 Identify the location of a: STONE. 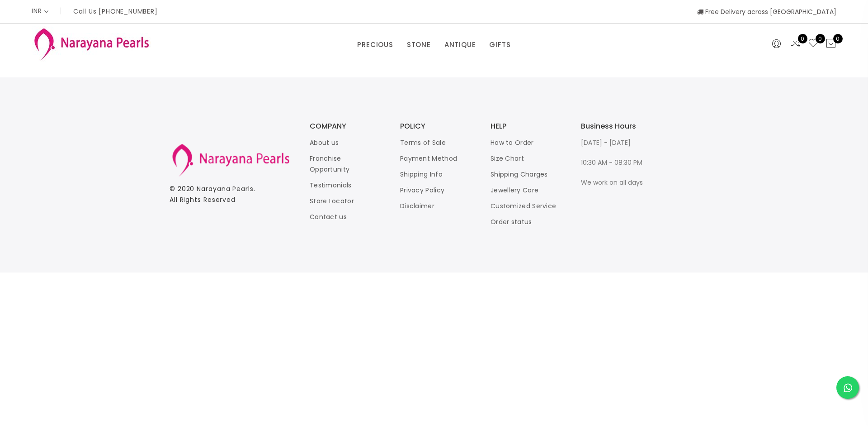
(419, 45).